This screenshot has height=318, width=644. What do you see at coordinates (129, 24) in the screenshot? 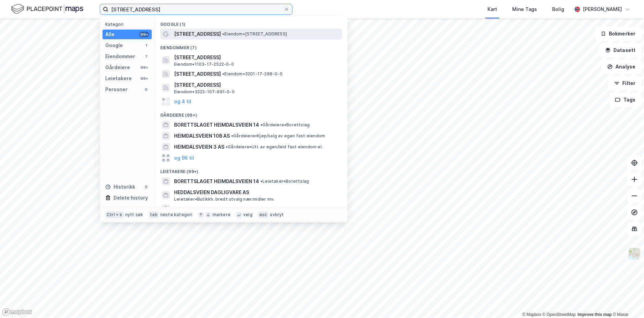
I see `div: Kategori` at bounding box center [129, 24].